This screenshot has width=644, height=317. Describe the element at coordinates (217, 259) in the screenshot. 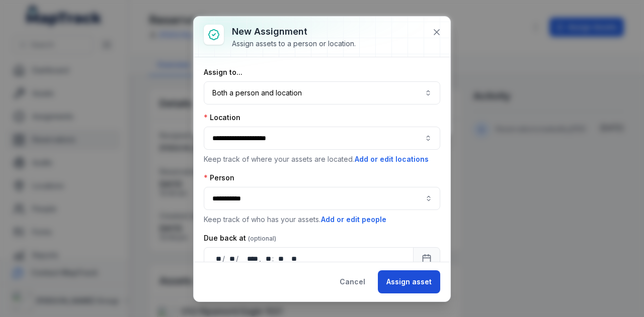

I see `div: day,` at that location.